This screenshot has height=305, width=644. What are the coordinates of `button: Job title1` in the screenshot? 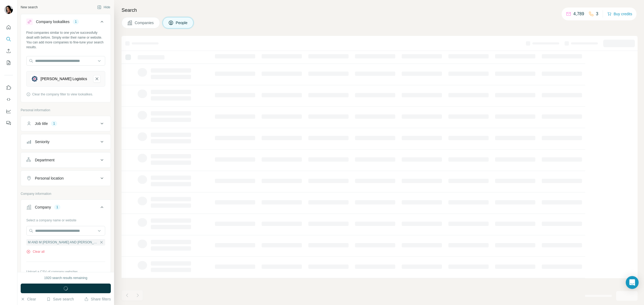 It's located at (66, 124).